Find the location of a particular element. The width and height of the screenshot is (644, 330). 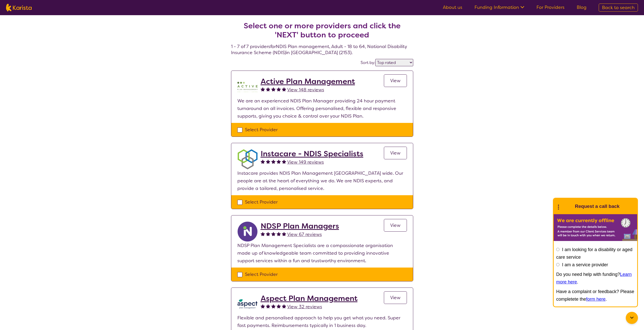

span: View 148 reviews is located at coordinates (306, 90).